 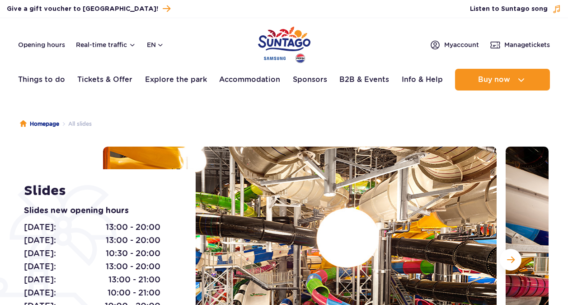 What do you see at coordinates (99, 191) in the screenshot?
I see `h1: Slides` at bounding box center [99, 191].